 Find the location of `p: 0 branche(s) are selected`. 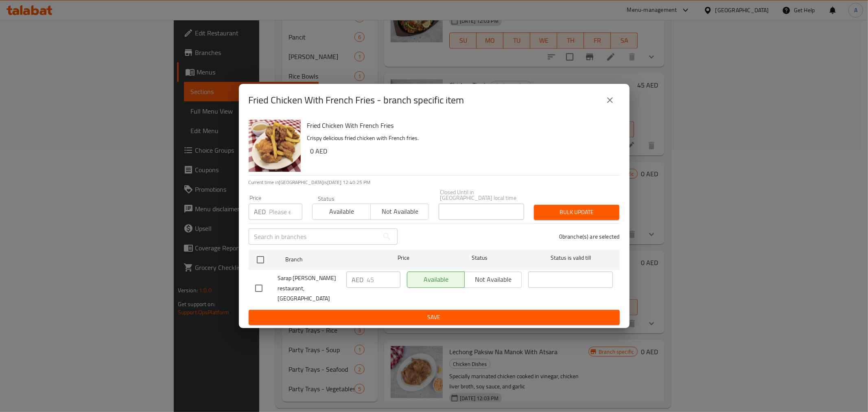

p: 0 branche(s) are selected is located at coordinates (589, 236).